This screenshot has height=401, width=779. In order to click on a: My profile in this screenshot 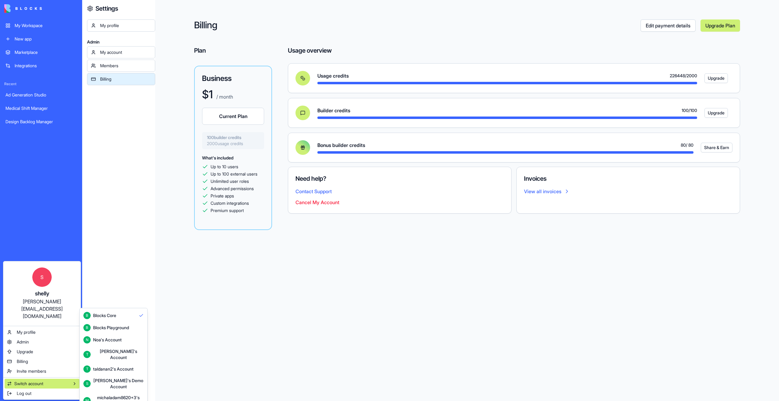, I will do `click(42, 332)`.